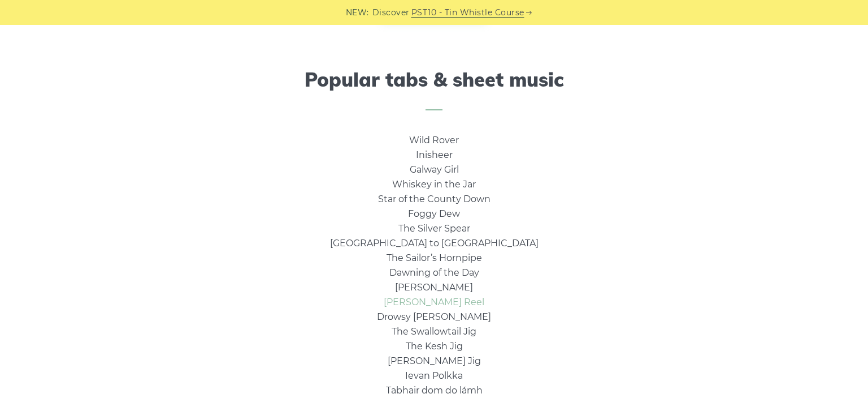 The width and height of the screenshot is (868, 398). I want to click on a: Inisheer, so click(434, 155).